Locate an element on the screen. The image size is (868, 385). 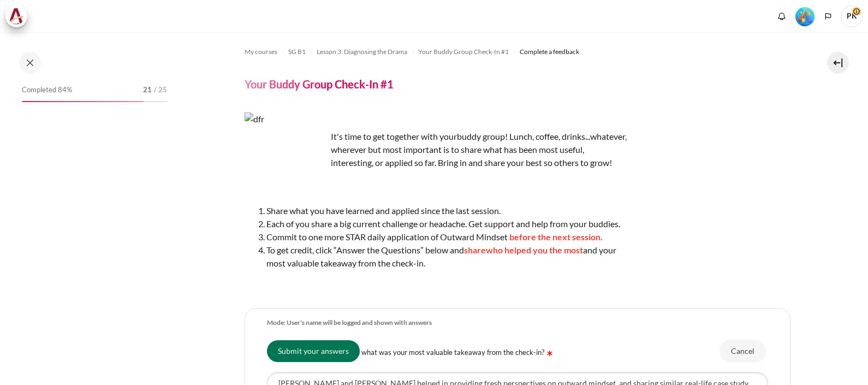
span: Completed 84% is located at coordinates (47, 90).